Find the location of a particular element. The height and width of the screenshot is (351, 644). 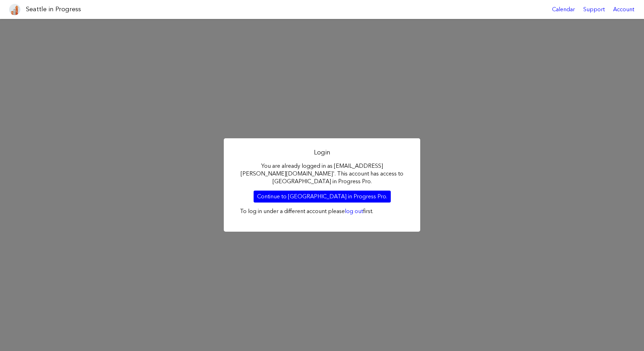

img: favicon-96x96.png is located at coordinates (15, 9).